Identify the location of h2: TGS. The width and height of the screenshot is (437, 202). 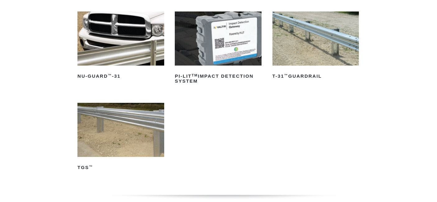
(121, 168).